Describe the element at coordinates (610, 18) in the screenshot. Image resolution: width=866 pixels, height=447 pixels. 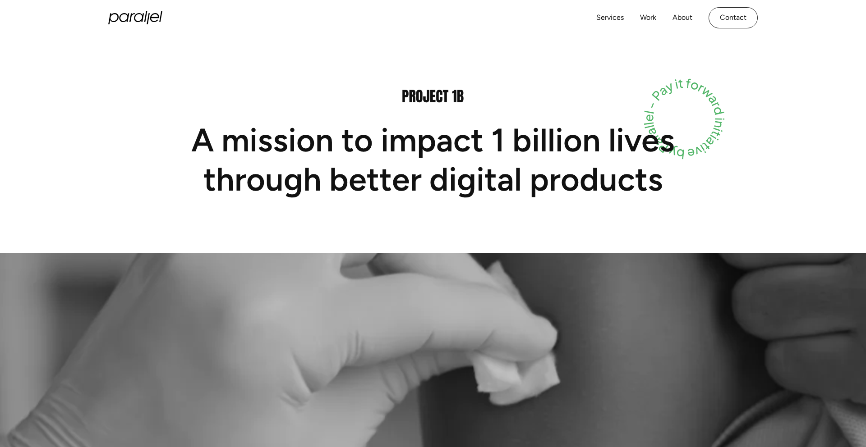
I see `a: Services` at that location.